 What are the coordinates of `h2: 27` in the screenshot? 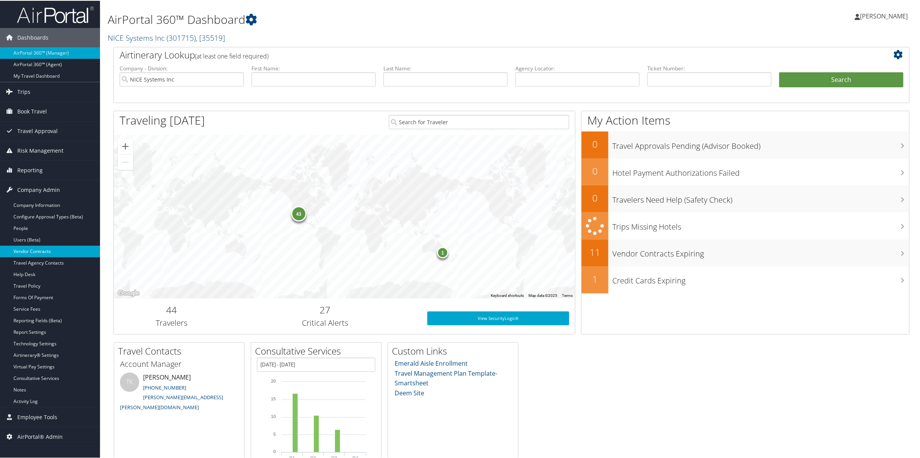 It's located at (326, 309).